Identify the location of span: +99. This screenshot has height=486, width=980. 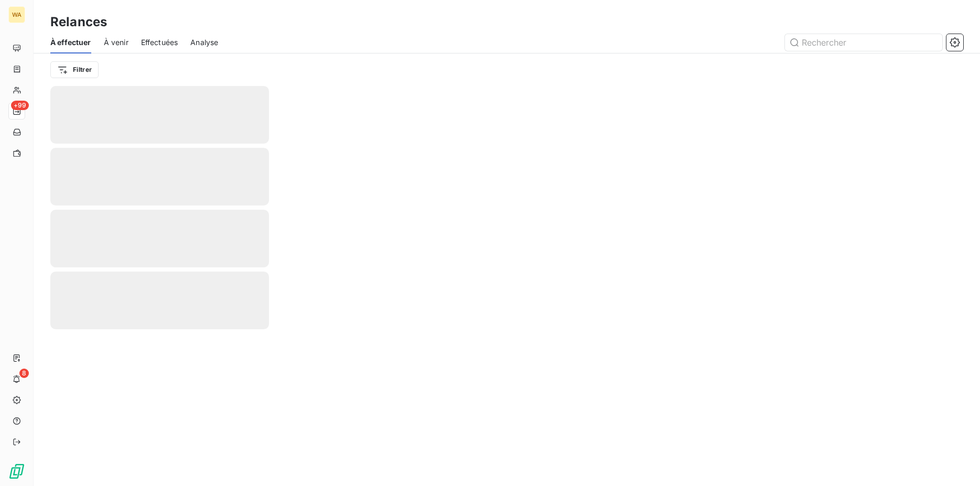
(20, 106).